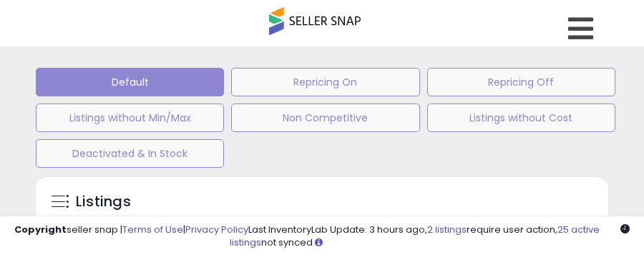 The image size is (644, 257). Describe the element at coordinates (131, 230) in the screenshot. I see `div: seller snap | |` at that location.